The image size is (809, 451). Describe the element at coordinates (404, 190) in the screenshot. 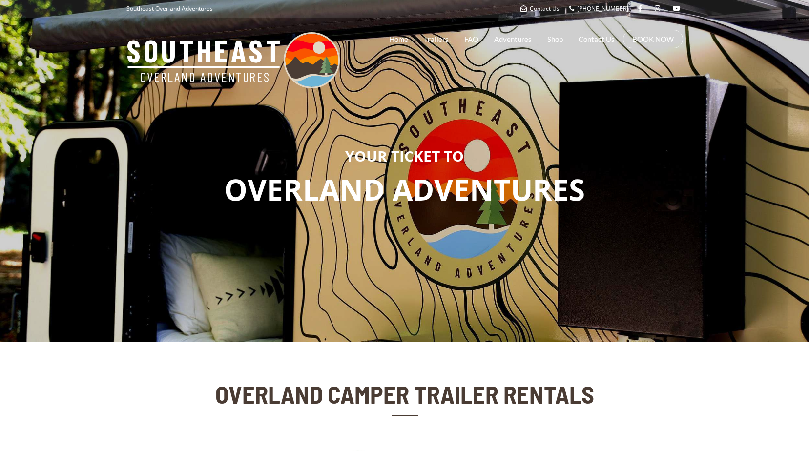

I see `p: OVERLAND ADVENTURES` at that location.